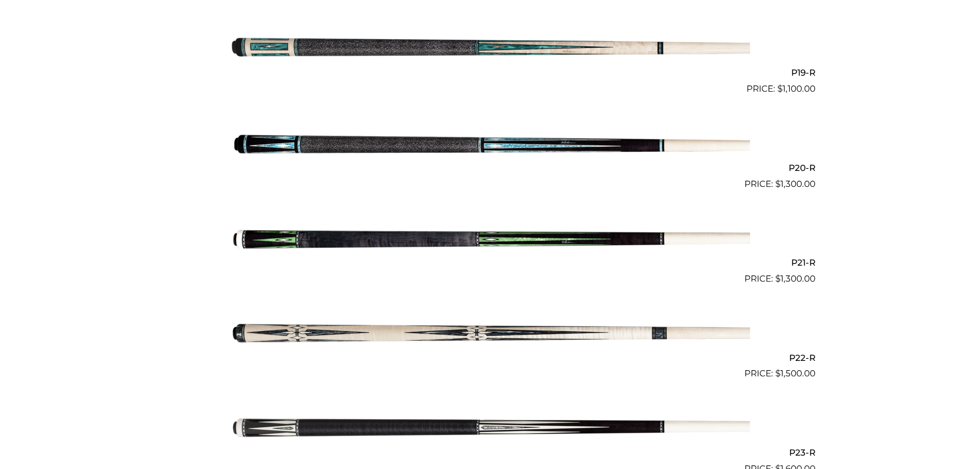 The width and height of the screenshot is (980, 469). I want to click on h2: P21-R, so click(490, 262).